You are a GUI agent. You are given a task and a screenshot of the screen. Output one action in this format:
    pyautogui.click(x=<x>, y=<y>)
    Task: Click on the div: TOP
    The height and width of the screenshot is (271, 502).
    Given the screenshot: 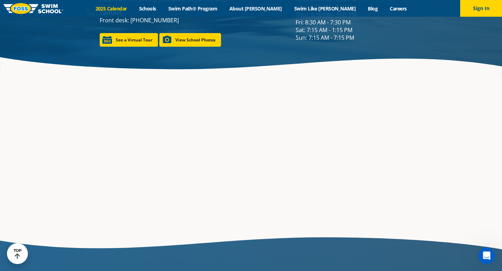 What is the action you would take?
    pyautogui.click(x=17, y=254)
    